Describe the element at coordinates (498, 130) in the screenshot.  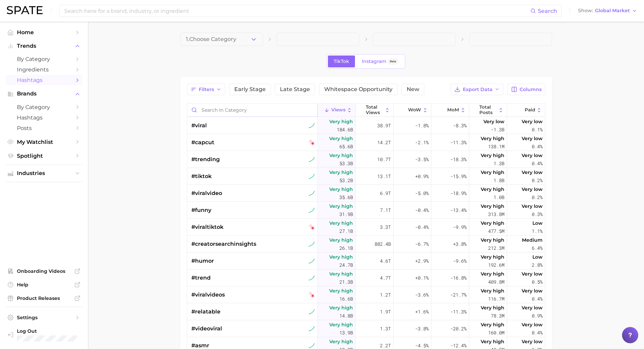
I see `span: -1.3b` at that location.